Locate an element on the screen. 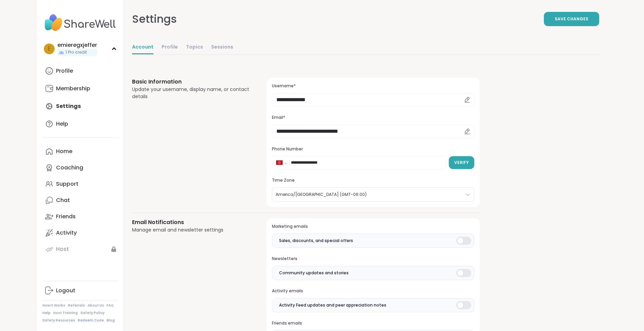 This screenshot has height=331, width=644. span: Save Changes is located at coordinates (571, 19).